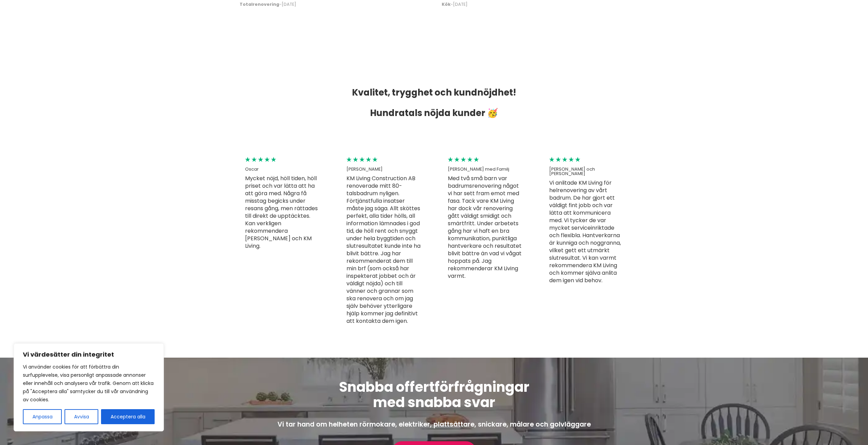 The height and width of the screenshot is (445, 868). What do you see at coordinates (89, 383) in the screenshot?
I see `p: Vi använder cookies för att förbättra din surfupplevelse, visa personligt anpassade annonser elle...` at bounding box center [89, 383].